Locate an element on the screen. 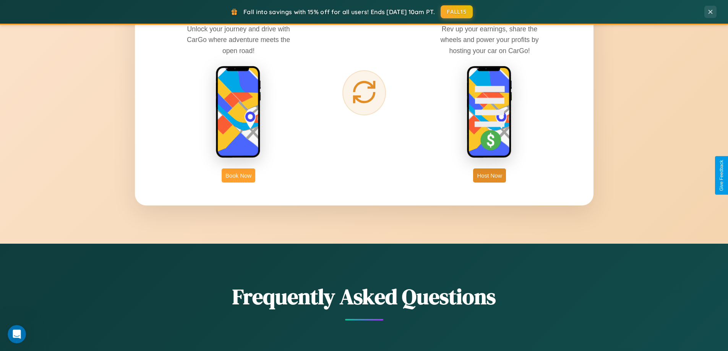 The image size is (728, 351). p: Rev up your earnings, share the wheels and power your profits by hosting your car on CarGo! is located at coordinates (489, 40).